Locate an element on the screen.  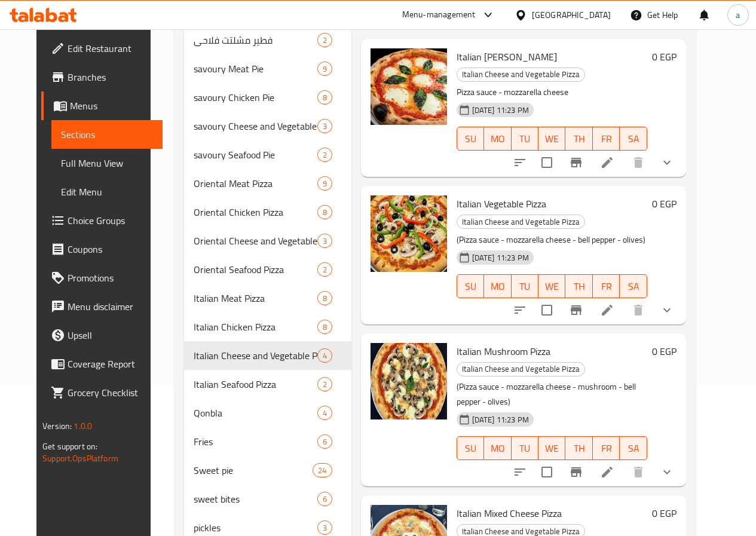
span: Promotions is located at coordinates (110, 277).